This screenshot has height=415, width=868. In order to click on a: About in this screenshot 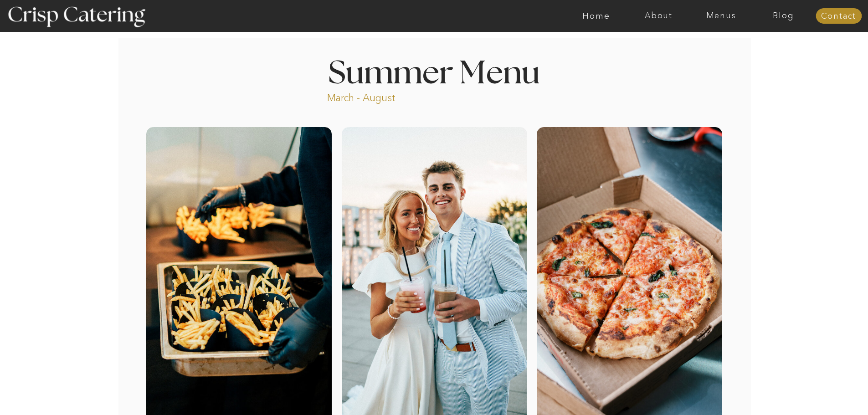, I will do `click(659, 16)`.